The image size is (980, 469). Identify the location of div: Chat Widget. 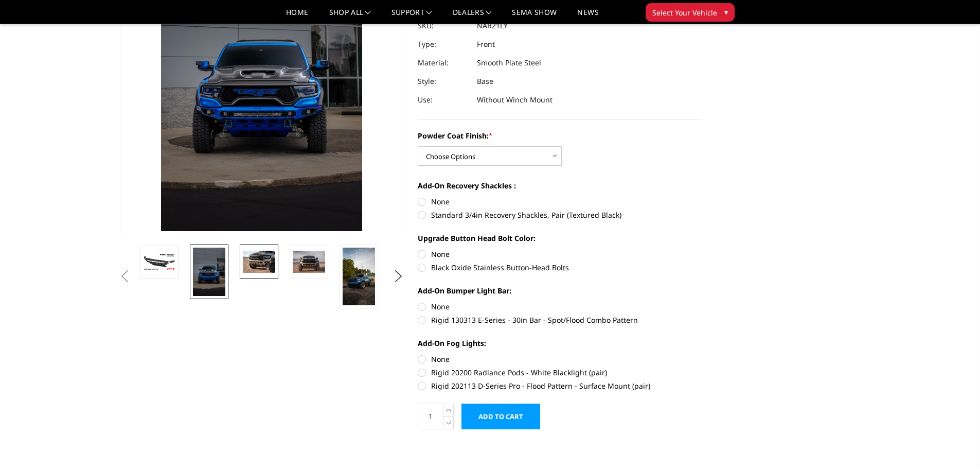
(954, 444).